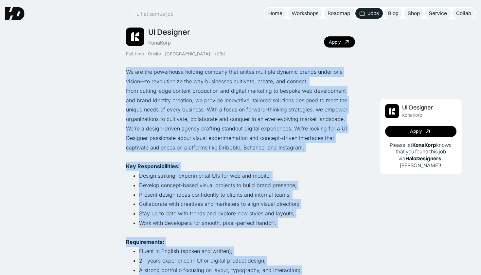  I want to click on li: Work with developers for smooth, pixel-perfect handoff., so click(247, 223).